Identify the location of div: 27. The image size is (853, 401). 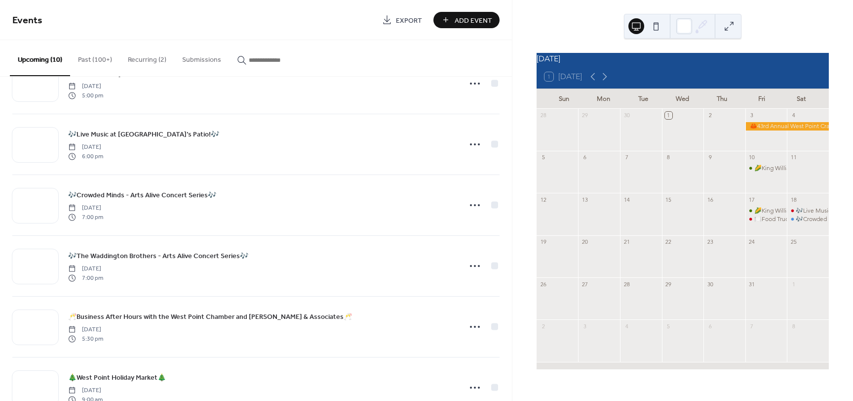
(585, 283).